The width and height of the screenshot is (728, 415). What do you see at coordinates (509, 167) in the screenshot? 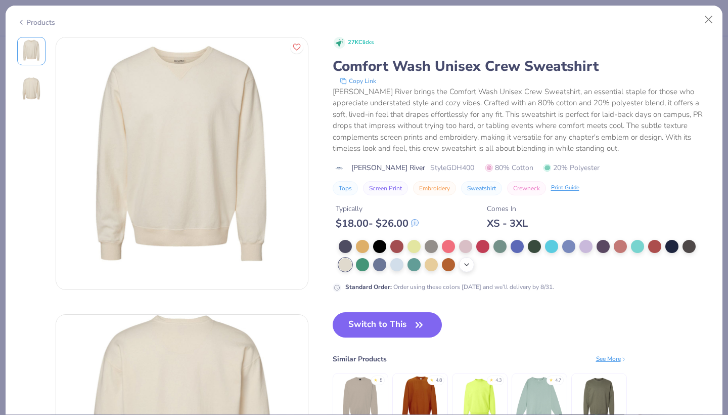
I see `span: 80% Cotton` at bounding box center [509, 167].